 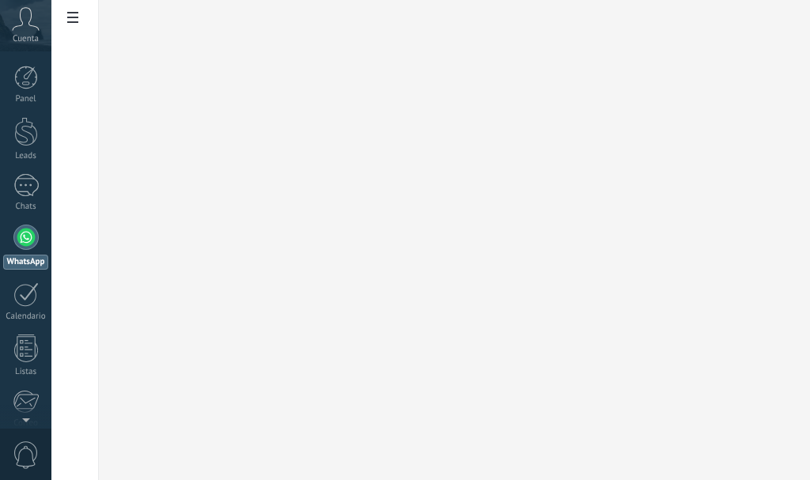 What do you see at coordinates (26, 372) in the screenshot?
I see `div: Listas` at bounding box center [26, 372].